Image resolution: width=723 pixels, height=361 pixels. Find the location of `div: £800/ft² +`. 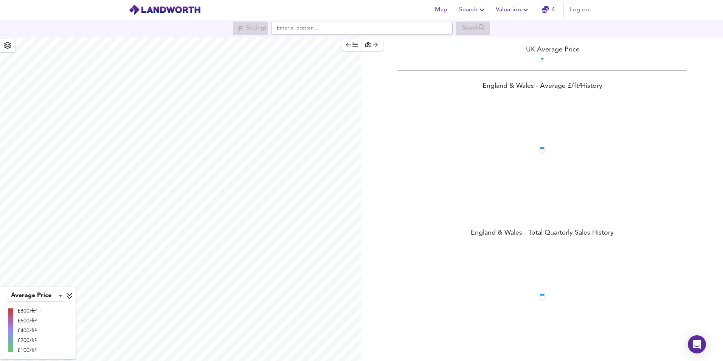

div: £800/ft² + is located at coordinates (30, 311).